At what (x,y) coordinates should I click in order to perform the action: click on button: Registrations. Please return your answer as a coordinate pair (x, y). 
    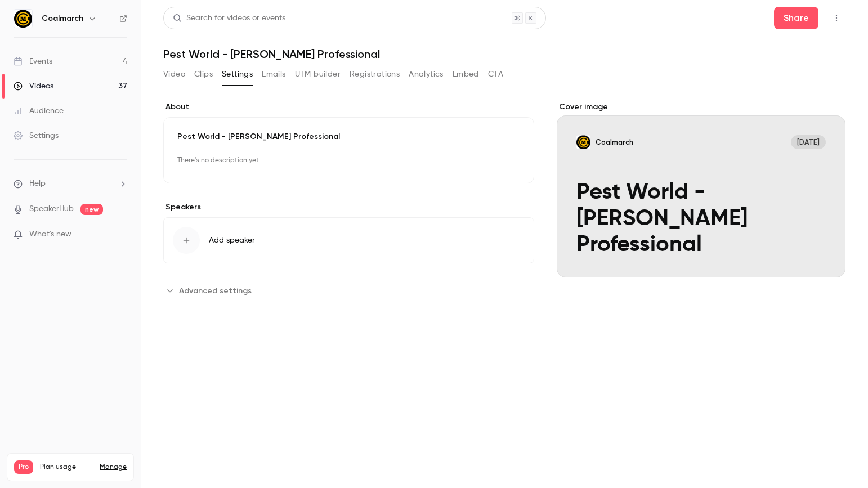
    Looking at the image, I should click on (374, 74).